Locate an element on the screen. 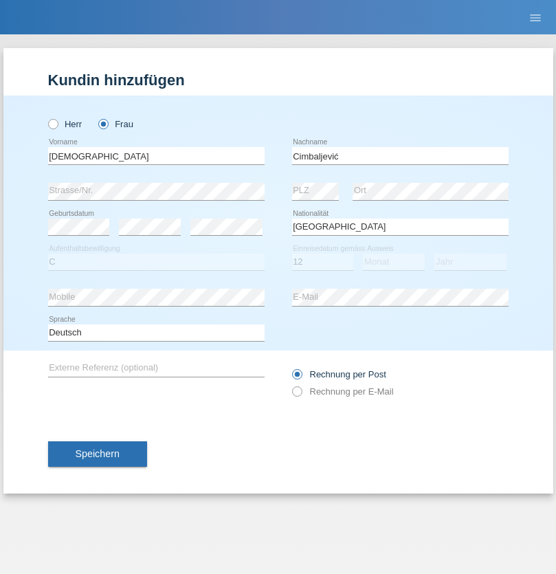 This screenshot has width=556, height=574. input: Frau is located at coordinates (102, 123).